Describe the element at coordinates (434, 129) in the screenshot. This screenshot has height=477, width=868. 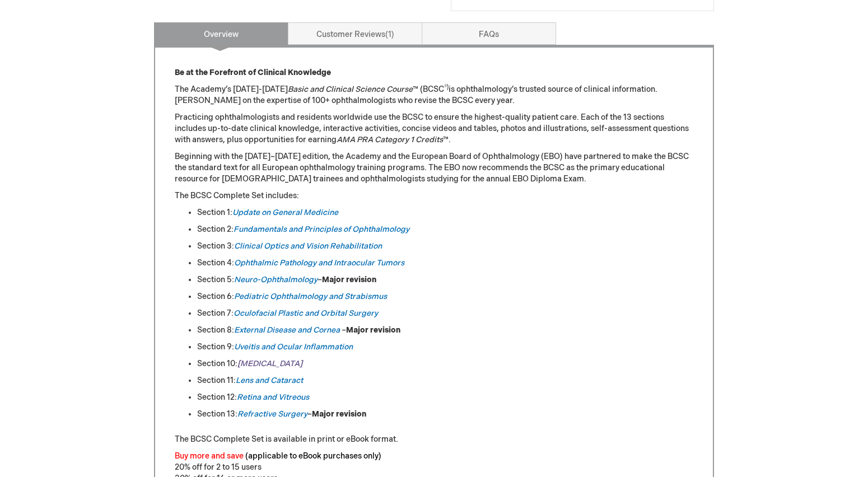
I see `p: Practicing ophthalmologists and residents worldwide use the BCSC to ensure the highest-quality pa...` at that location.